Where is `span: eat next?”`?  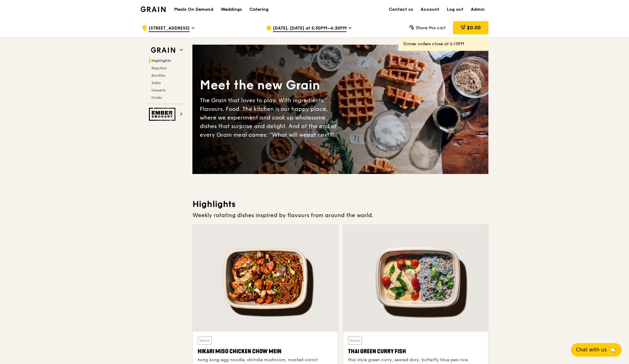
span: eat next?” is located at coordinates (321, 135).